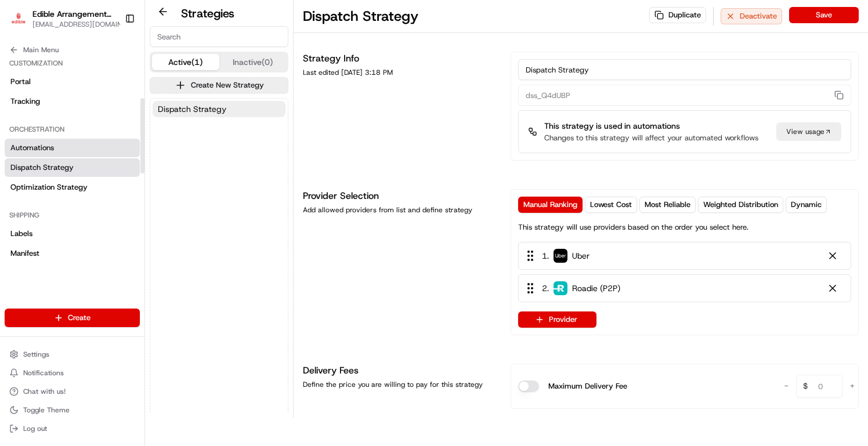 The height and width of the screenshot is (446, 868). I want to click on button: Toggle Theme, so click(72, 411).